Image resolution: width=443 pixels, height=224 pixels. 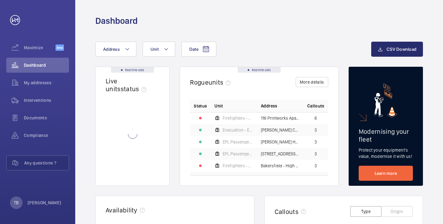 I want to click on button: Address, so click(x=116, y=49).